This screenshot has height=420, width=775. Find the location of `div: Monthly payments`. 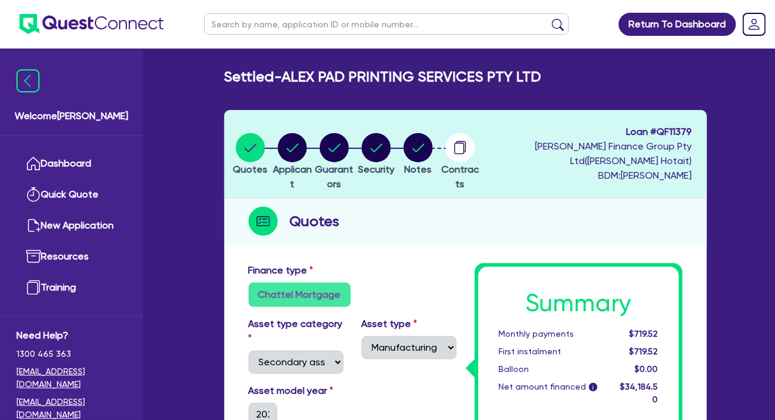

div: Monthly payments is located at coordinates (549, 334).